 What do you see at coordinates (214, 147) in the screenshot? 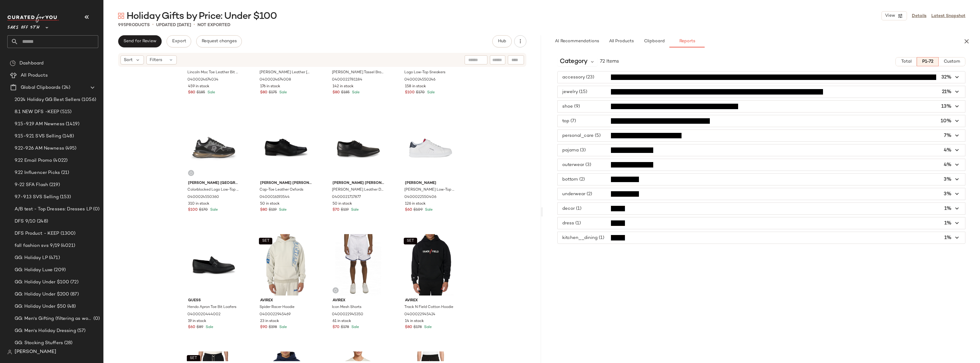
I see `img: 0400024550360_BLACKGREY` at bounding box center [214, 147].